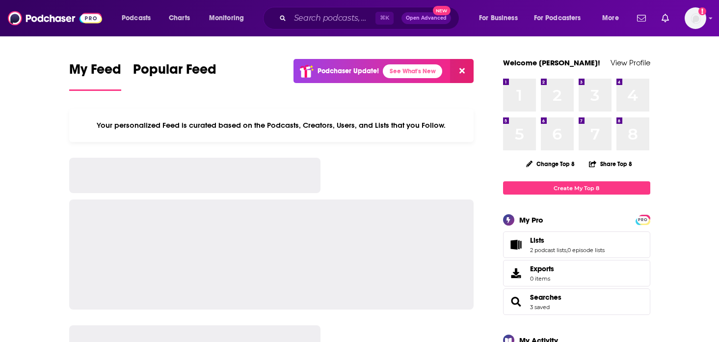 This screenshot has height=342, width=719. I want to click on span: For Business, so click(498, 18).